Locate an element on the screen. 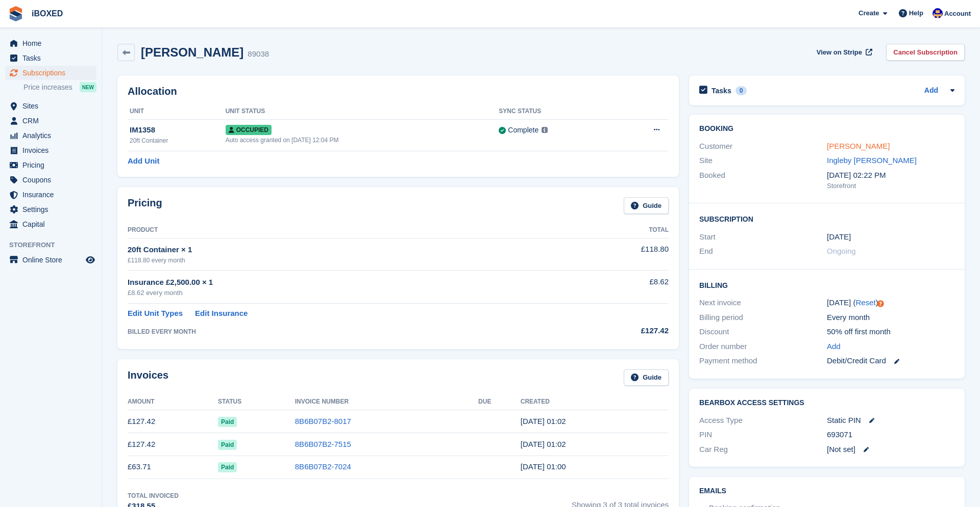 This screenshot has width=980, height=507. h2: Allocation is located at coordinates (398, 91).